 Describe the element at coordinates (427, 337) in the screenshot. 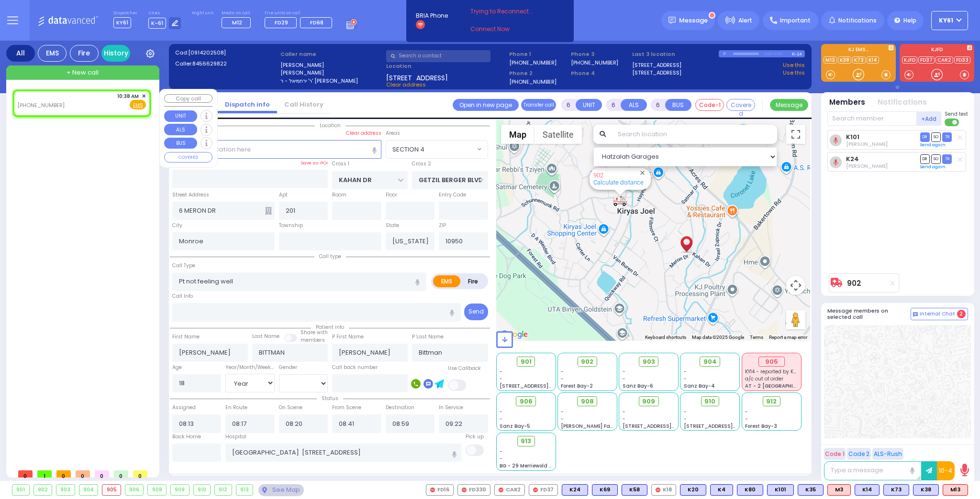

I see `label: P Last Name` at that location.